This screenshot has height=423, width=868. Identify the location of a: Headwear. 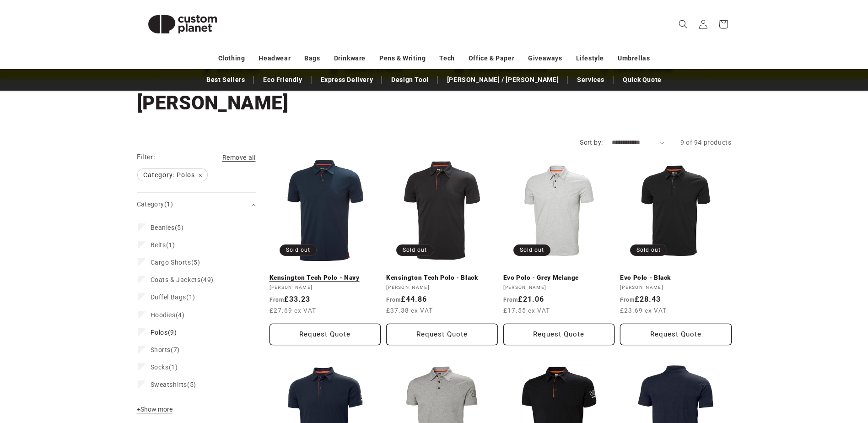
(275, 58).